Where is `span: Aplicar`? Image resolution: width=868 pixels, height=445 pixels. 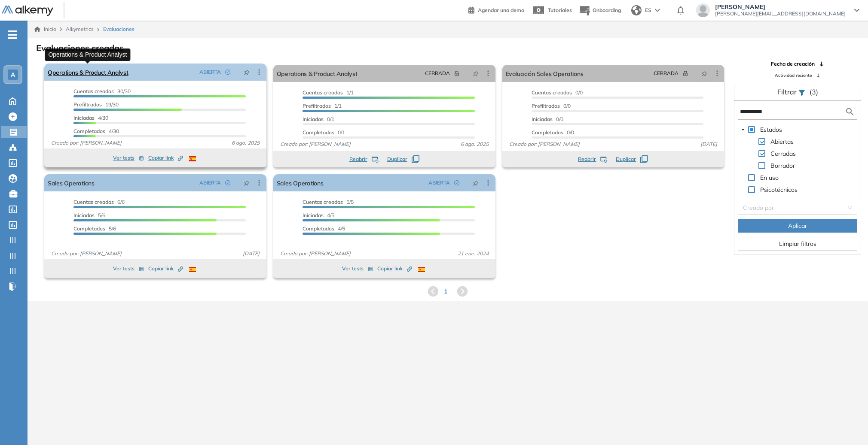
span: Aplicar is located at coordinates (797, 226).